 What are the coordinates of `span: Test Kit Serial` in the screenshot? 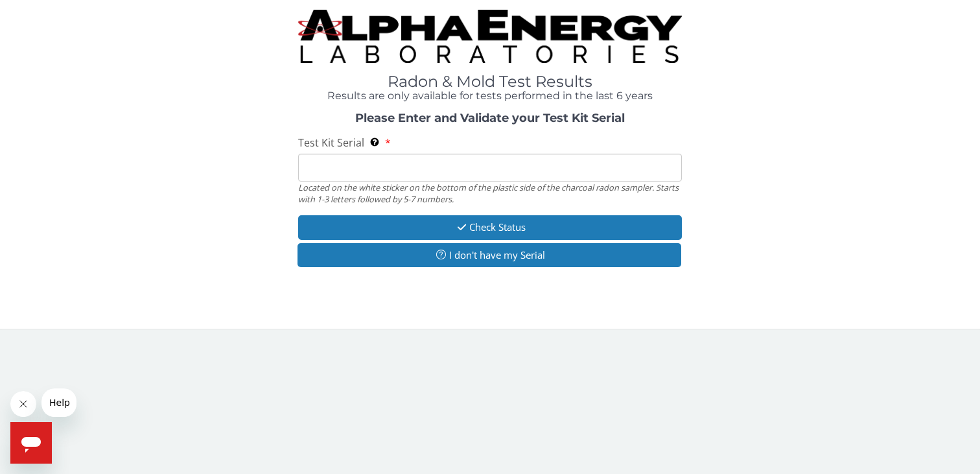 It's located at (331, 143).